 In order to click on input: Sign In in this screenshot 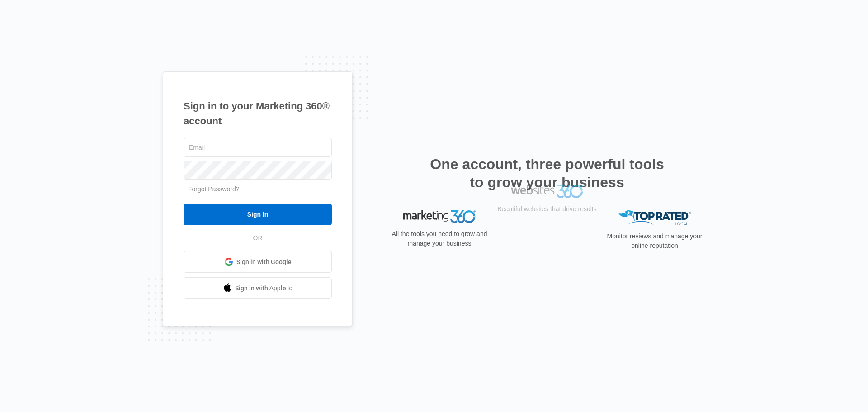, I will do `click(258, 214)`.